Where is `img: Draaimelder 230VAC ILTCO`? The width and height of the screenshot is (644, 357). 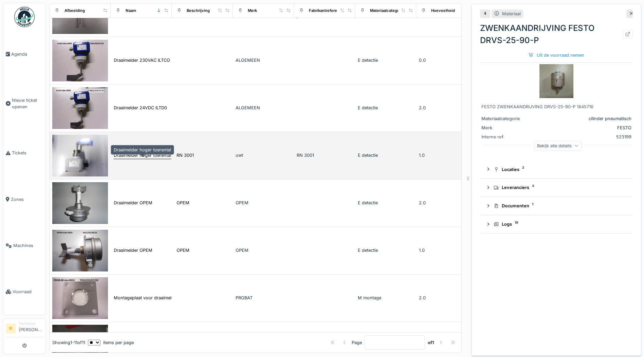 img: Draaimelder 230VAC ILTCO is located at coordinates (80, 61).